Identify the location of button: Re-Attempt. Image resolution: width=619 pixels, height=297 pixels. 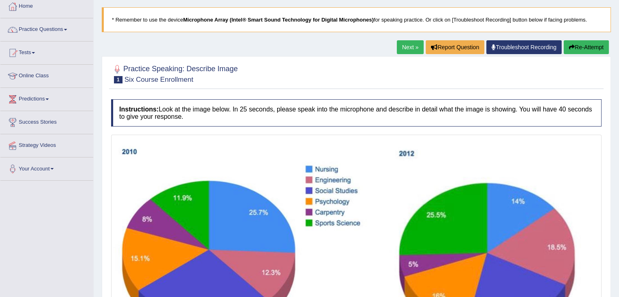
(586, 47).